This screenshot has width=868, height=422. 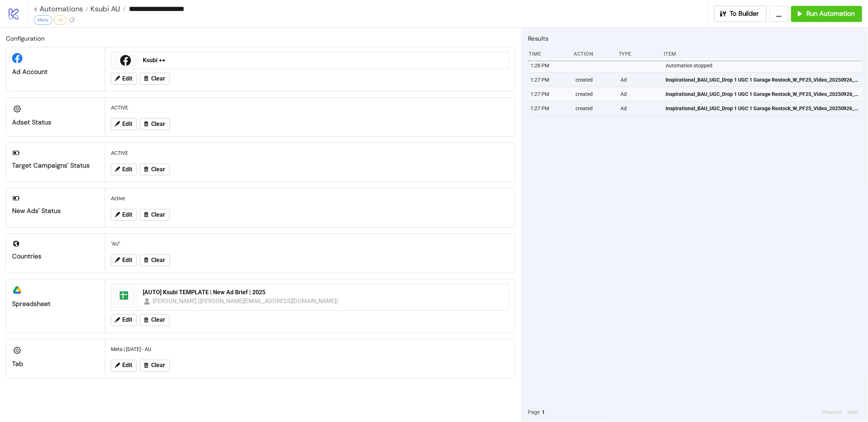 What do you see at coordinates (637, 54) in the screenshot?
I see `div: Type` at bounding box center [637, 54].